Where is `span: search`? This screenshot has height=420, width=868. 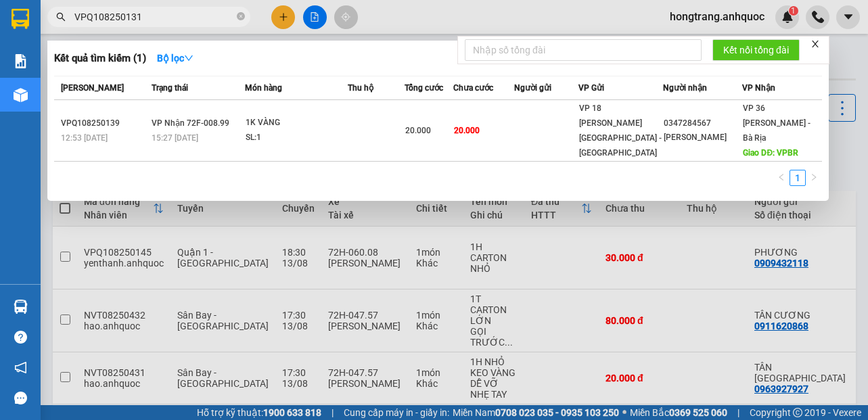
span: search is located at coordinates (61, 17).